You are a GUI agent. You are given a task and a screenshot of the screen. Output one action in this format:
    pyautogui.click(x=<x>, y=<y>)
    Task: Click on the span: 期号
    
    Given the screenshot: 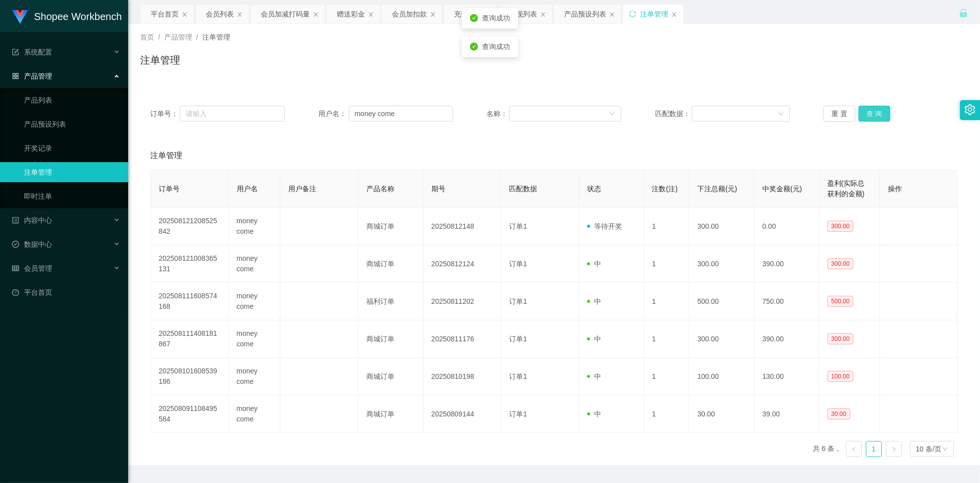 What is the action you would take?
    pyautogui.click(x=438, y=189)
    